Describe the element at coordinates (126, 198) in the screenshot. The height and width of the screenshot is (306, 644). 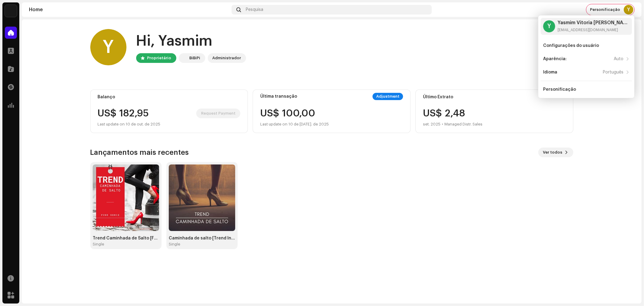
I see `img: 22ebeb4b-aa09-4aa5-bc49-2de464056a43` at that location.